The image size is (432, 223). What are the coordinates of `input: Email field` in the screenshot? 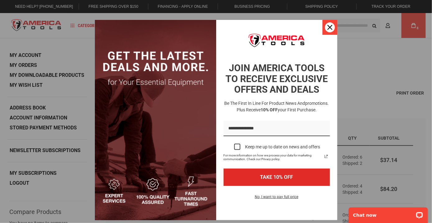 It's located at (277, 128).